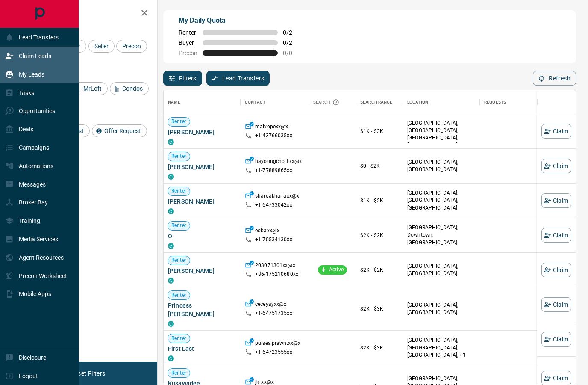 Image resolution: width=588 pixels, height=385 pixels. I want to click on div: Condos, so click(129, 89).